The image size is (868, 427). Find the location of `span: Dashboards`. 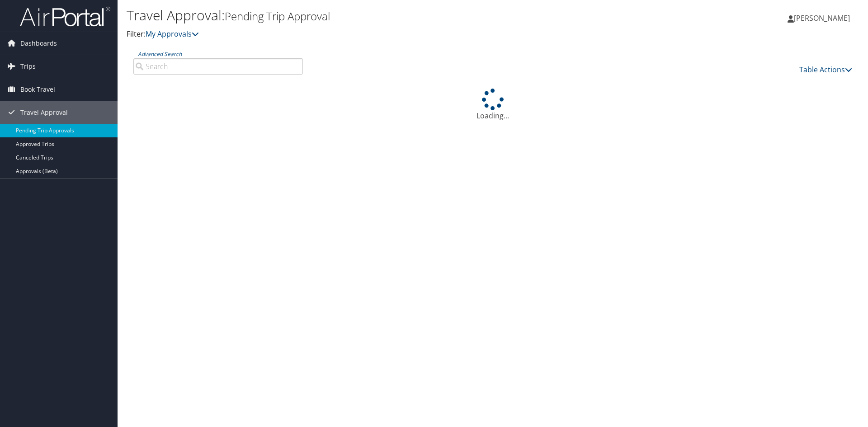

span: Dashboards is located at coordinates (38, 43).